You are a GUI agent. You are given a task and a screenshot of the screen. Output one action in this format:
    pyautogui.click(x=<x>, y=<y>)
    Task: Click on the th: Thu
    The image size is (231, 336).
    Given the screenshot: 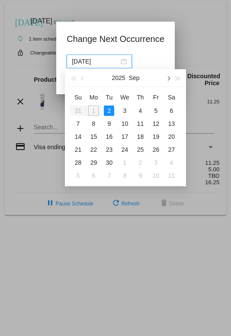 What is the action you would take?
    pyautogui.click(x=140, y=97)
    